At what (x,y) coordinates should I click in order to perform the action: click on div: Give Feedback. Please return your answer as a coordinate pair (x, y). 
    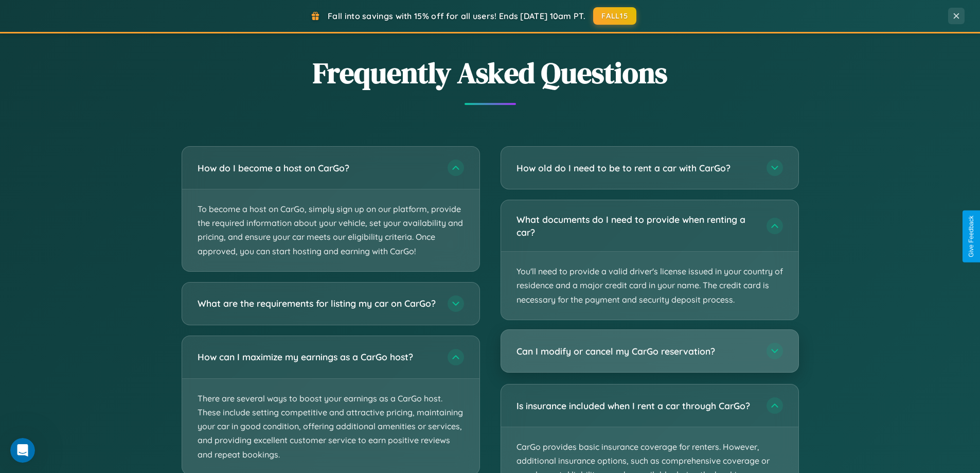
    Looking at the image, I should click on (971, 236).